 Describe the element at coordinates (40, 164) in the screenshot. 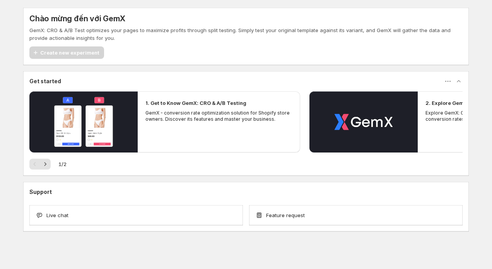

I see `nav: Phân trang` at that location.